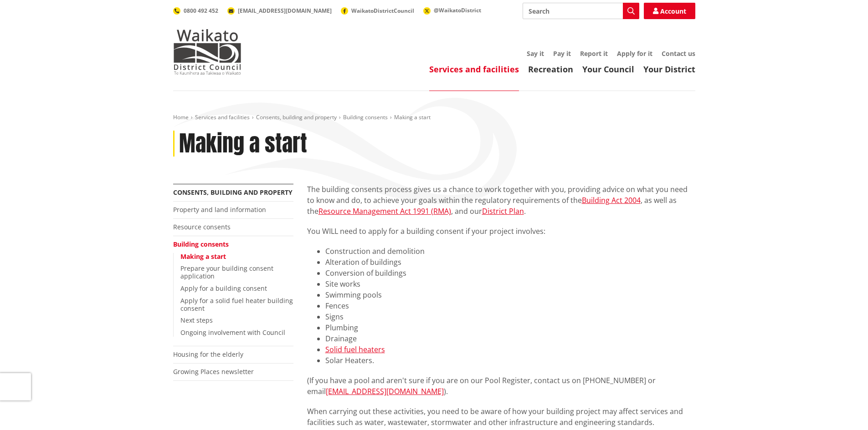  I want to click on li: Signs, so click(510, 317).